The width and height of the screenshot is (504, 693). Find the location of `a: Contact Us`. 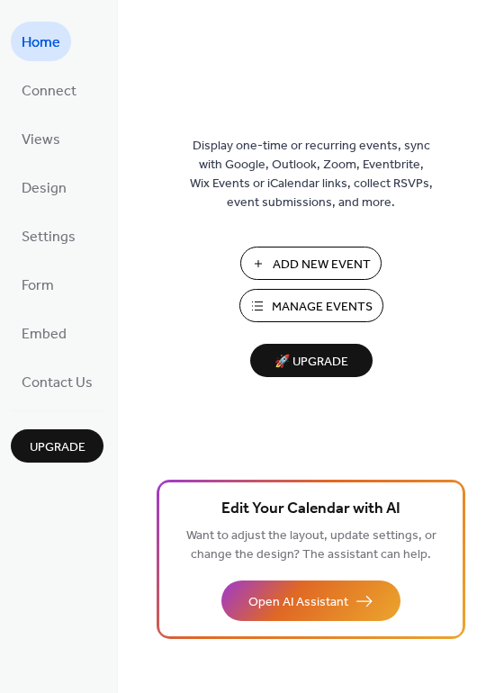

a: Contact Us is located at coordinates (57, 382).